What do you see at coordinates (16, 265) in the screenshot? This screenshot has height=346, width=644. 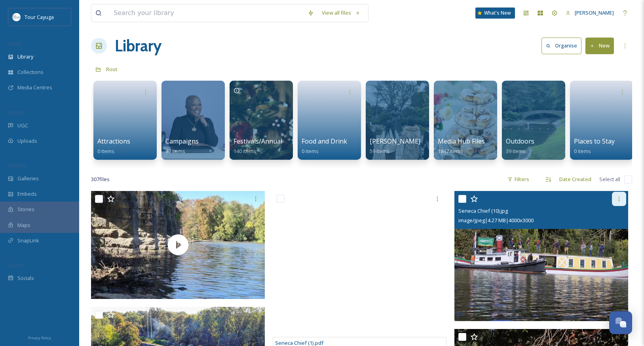 I see `span: SOCIALS` at bounding box center [16, 265].